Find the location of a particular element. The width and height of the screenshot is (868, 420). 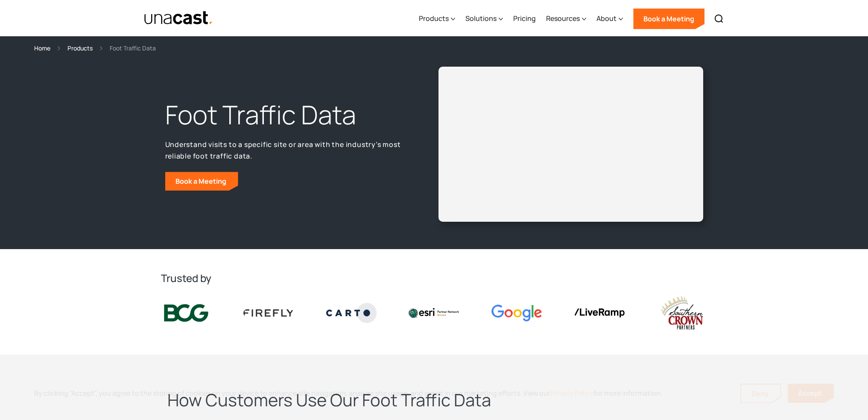

div: Foot Traffic Data is located at coordinates (133, 48).